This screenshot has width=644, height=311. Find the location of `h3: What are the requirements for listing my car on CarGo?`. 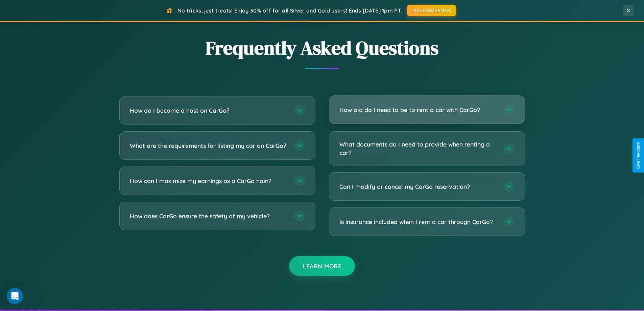

h3: What are the requirements for listing my car on CarGo? is located at coordinates (208, 145).